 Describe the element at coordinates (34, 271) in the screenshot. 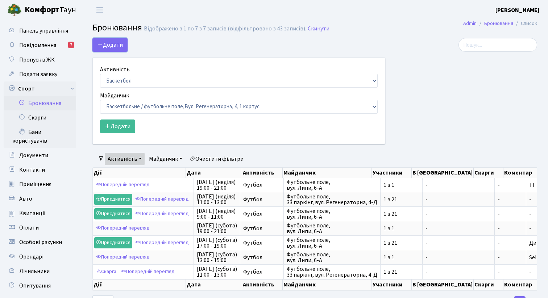

I see `span: Лічильники` at that location.